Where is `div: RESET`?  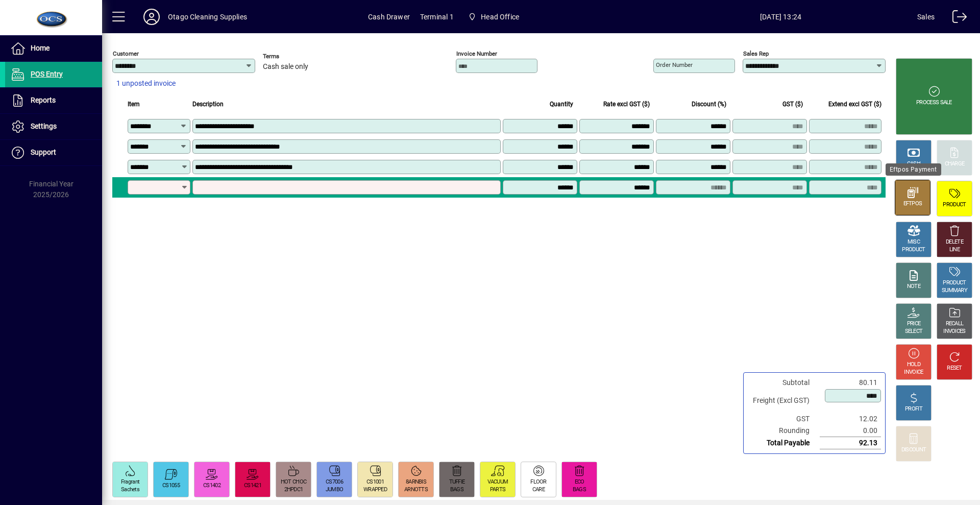
div: RESET is located at coordinates (955, 369).